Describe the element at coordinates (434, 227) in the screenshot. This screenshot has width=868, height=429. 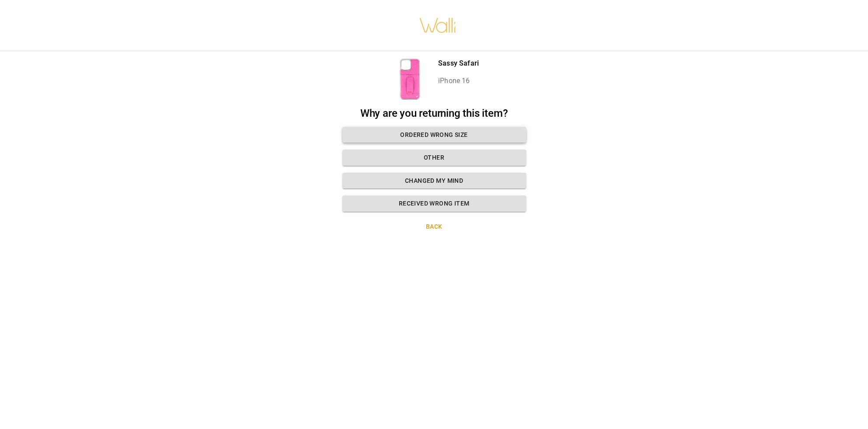
I see `button: Back` at that location.